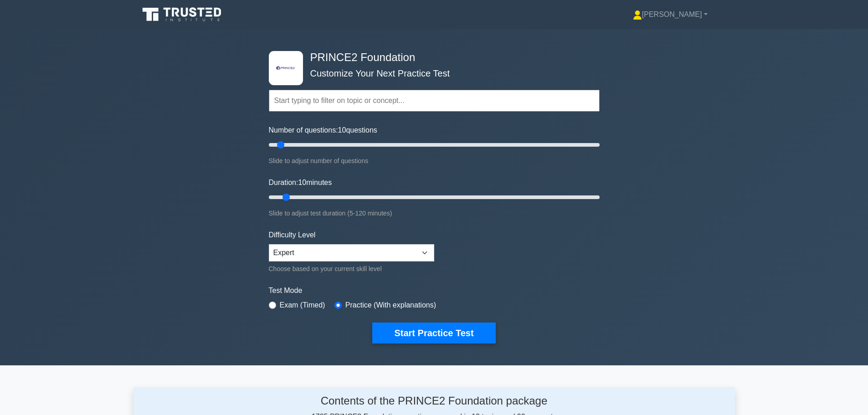 This screenshot has height=415, width=868. Describe the element at coordinates (303, 305) in the screenshot. I see `label: Exam (Timed)` at that location.